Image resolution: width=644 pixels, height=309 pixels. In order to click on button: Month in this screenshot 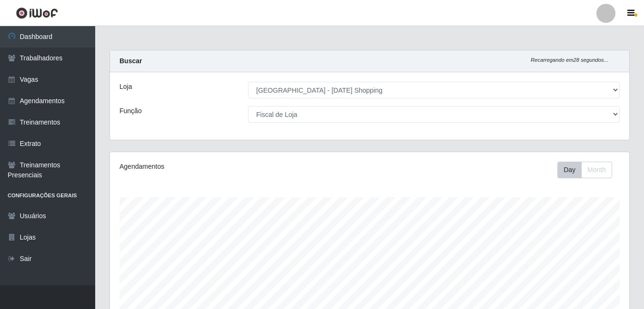, I will do `click(596, 170)`.